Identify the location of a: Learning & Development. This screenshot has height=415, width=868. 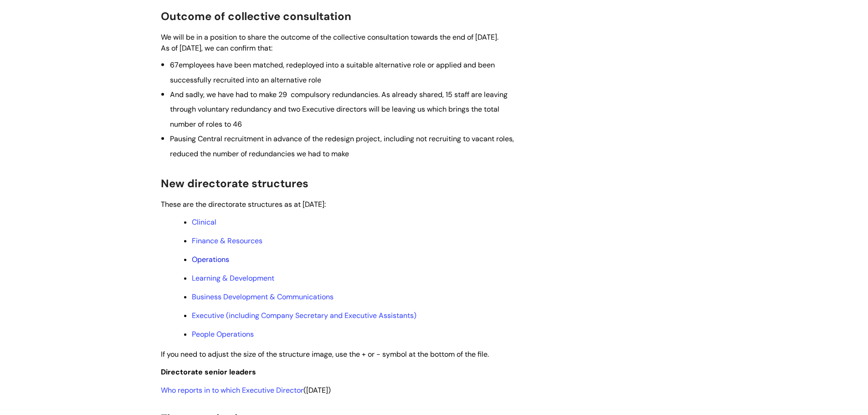
(233, 278).